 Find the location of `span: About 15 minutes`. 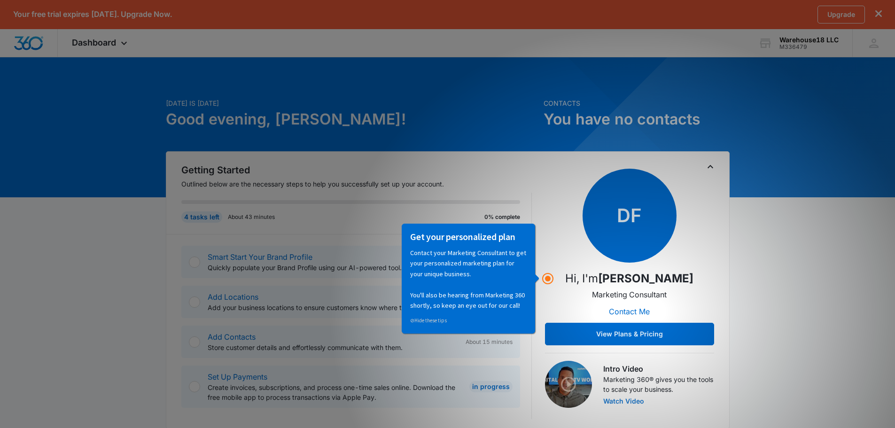

span: About 15 minutes is located at coordinates (489, 342).